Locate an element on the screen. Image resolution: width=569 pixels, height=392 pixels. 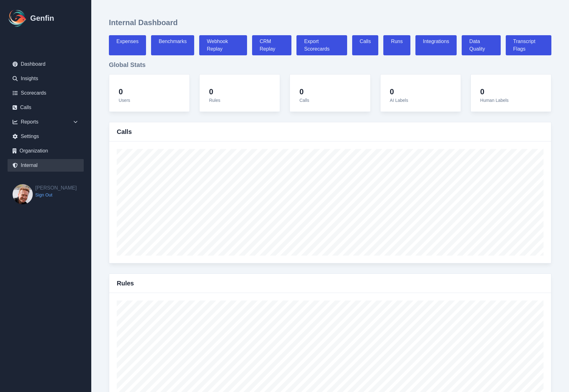
a: Benchmarks is located at coordinates (172, 45).